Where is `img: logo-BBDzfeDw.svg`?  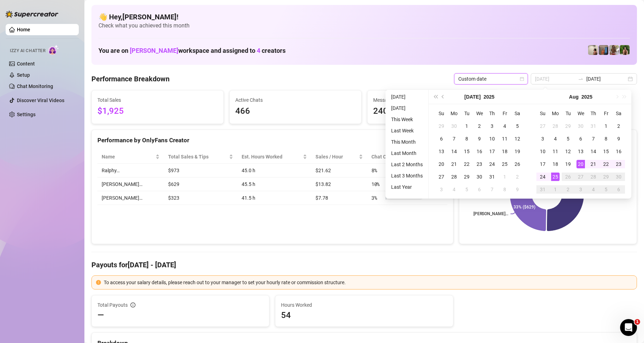 img: logo-BBDzfeDw.svg is located at coordinates (32, 14).